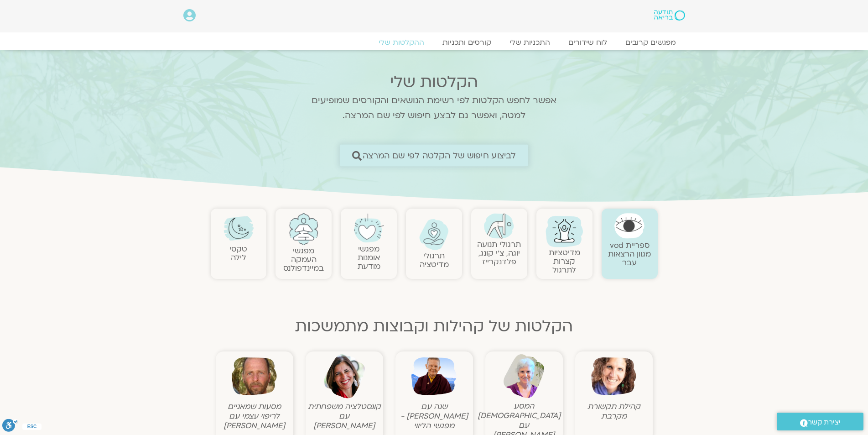 This screenshot has height=435, width=868. What do you see at coordinates (530, 42) in the screenshot?
I see `a: התכניות שלי` at bounding box center [530, 42].